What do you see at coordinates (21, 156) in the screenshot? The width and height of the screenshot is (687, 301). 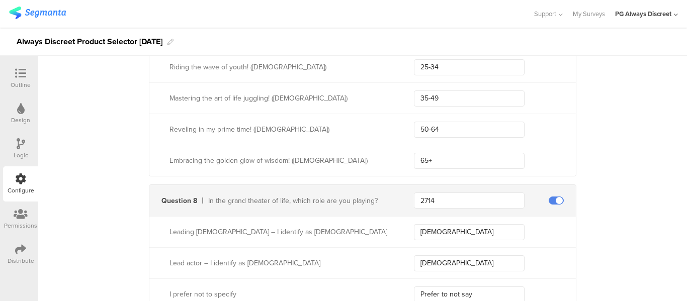 I see `div: Logic` at bounding box center [21, 156].